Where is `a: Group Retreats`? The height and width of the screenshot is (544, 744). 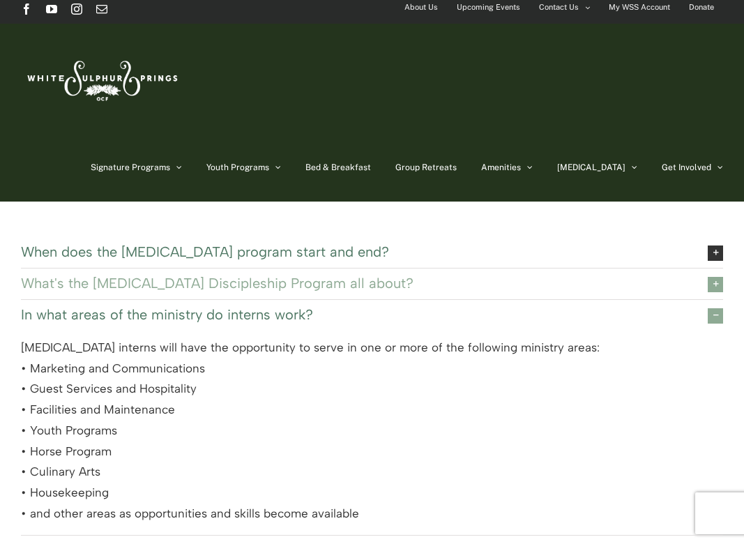 a: Group Retreats is located at coordinates (426, 167).